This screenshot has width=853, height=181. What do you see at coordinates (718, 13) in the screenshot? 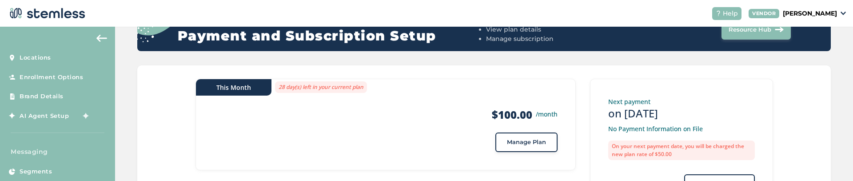
I see `img: icon-help-white-03924b79.svg` at bounding box center [718, 13].